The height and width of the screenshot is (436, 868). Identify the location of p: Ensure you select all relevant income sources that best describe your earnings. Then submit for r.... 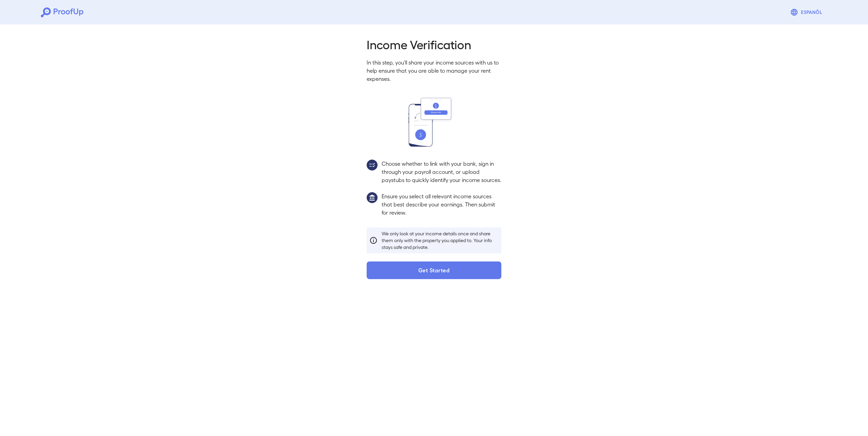
(441, 205).